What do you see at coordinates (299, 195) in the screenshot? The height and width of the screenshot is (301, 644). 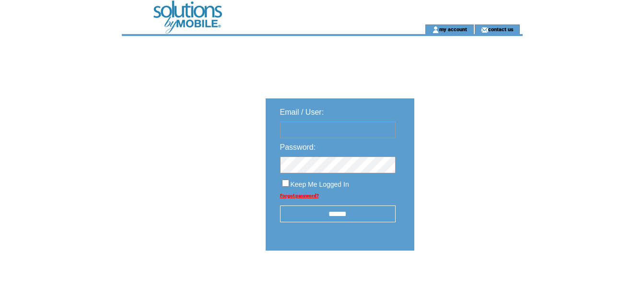 I see `a: Forgot password?` at bounding box center [299, 195].